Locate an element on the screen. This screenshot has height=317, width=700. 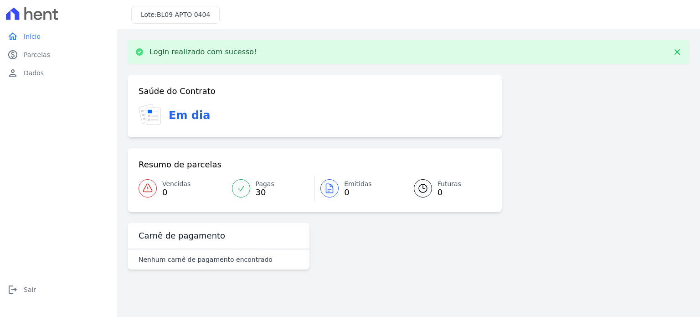
a: logoutSair is located at coordinates (58, 290).